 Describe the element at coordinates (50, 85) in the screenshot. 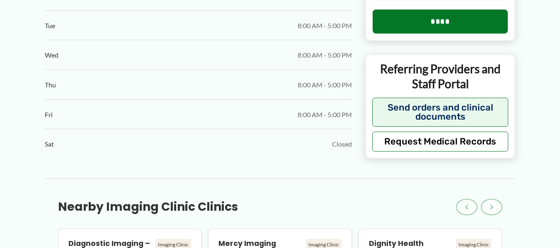

I see `span: Thu` at that location.